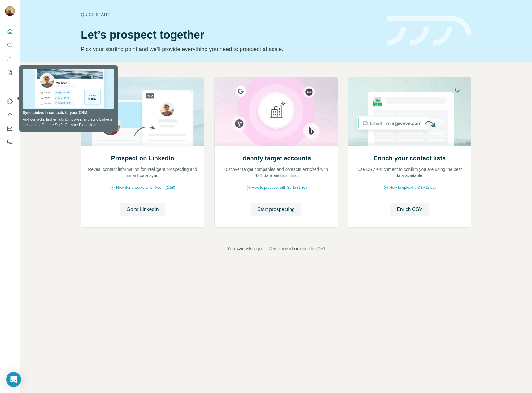 The height and width of the screenshot is (393, 532). What do you see at coordinates (10, 45) in the screenshot?
I see `button: Search` at bounding box center [10, 45].